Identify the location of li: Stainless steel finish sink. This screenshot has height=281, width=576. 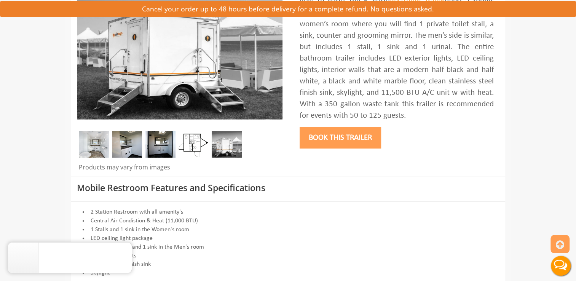
(288, 264).